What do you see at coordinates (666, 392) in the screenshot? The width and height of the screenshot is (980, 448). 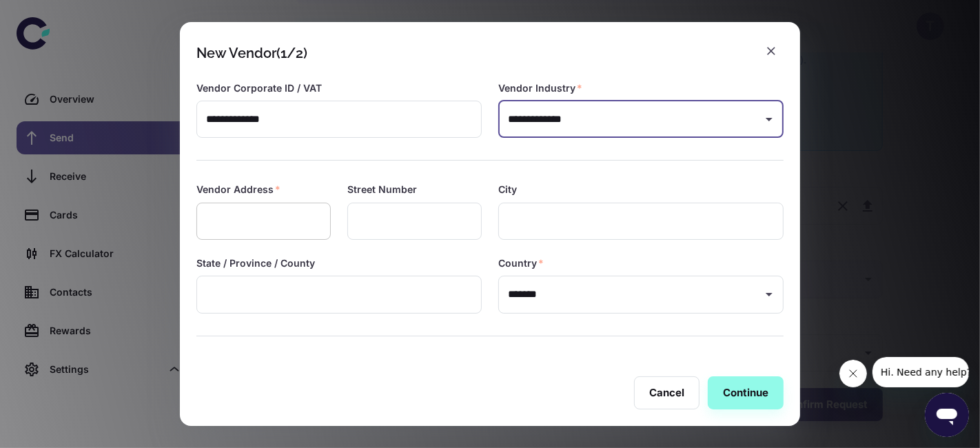 I see `button: Cancel` at bounding box center [666, 392].